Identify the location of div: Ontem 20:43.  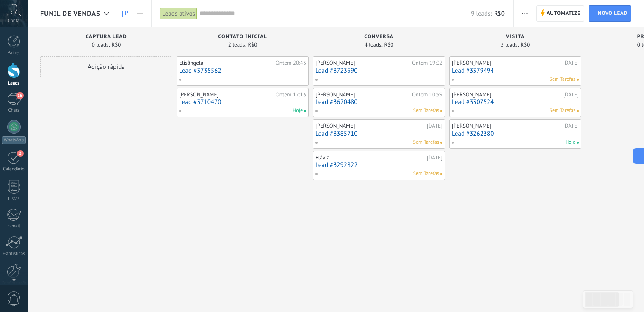
(291, 63).